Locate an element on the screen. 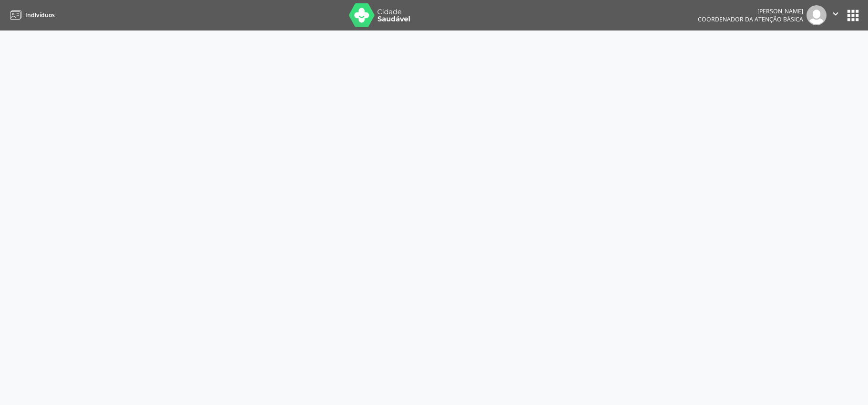 The height and width of the screenshot is (405, 868). span: Coordenador da Atenção Básica is located at coordinates (750, 19).